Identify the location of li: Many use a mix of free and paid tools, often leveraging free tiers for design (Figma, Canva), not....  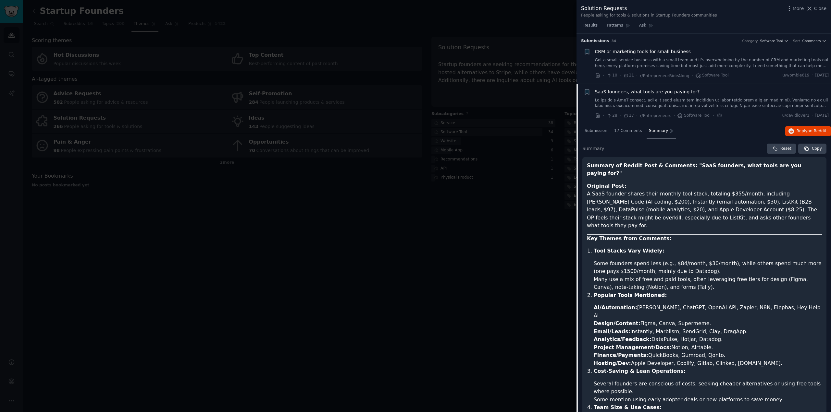
(708, 284).